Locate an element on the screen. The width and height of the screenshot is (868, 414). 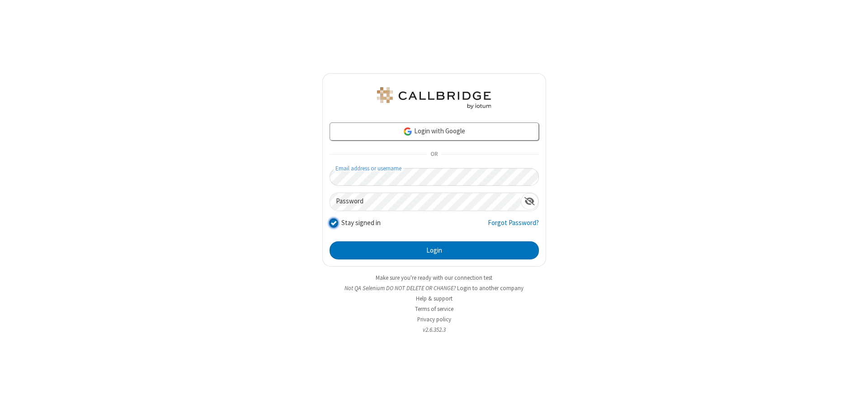
a: Make sure you're ready with our connection test is located at coordinates (434, 278).